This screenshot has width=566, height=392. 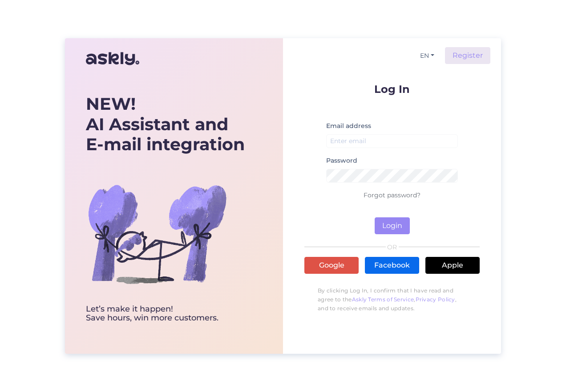 What do you see at coordinates (452, 265) in the screenshot?
I see `a: Apple` at bounding box center [452, 265].